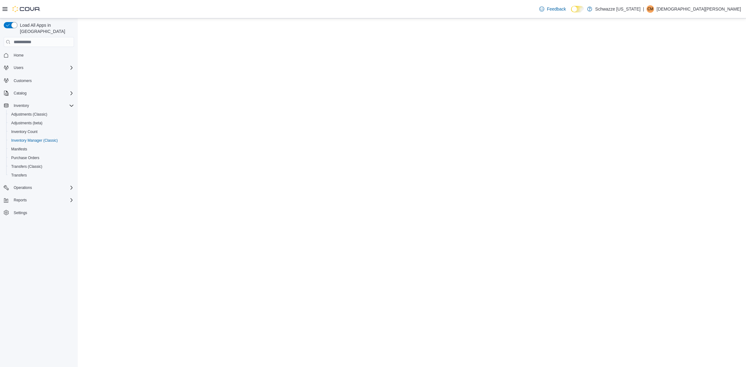 This screenshot has height=367, width=746. What do you see at coordinates (41, 123) in the screenshot?
I see `button: Adjustments (beta)` at bounding box center [41, 123].